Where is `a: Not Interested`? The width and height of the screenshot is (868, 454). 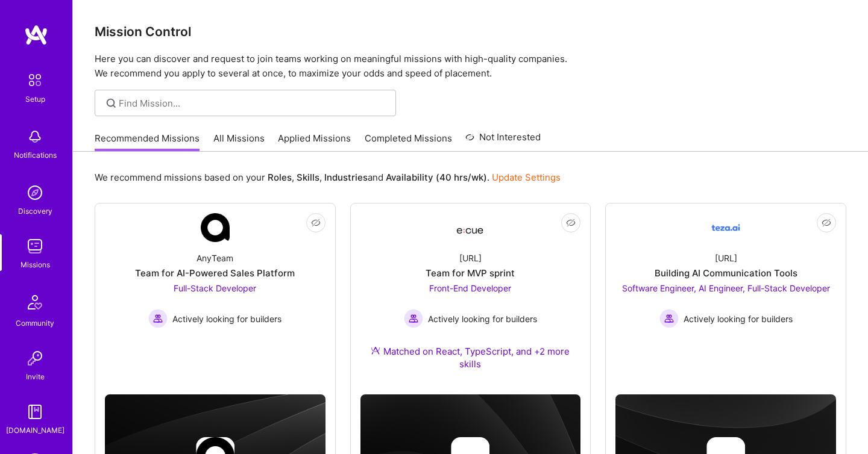 a: Not Interested is located at coordinates (503, 141).